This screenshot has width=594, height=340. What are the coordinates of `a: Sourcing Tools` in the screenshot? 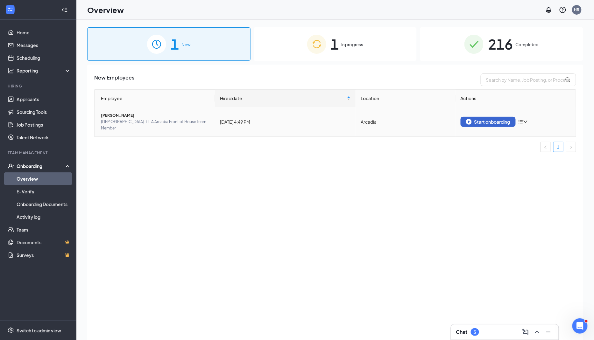 It's located at (44, 112).